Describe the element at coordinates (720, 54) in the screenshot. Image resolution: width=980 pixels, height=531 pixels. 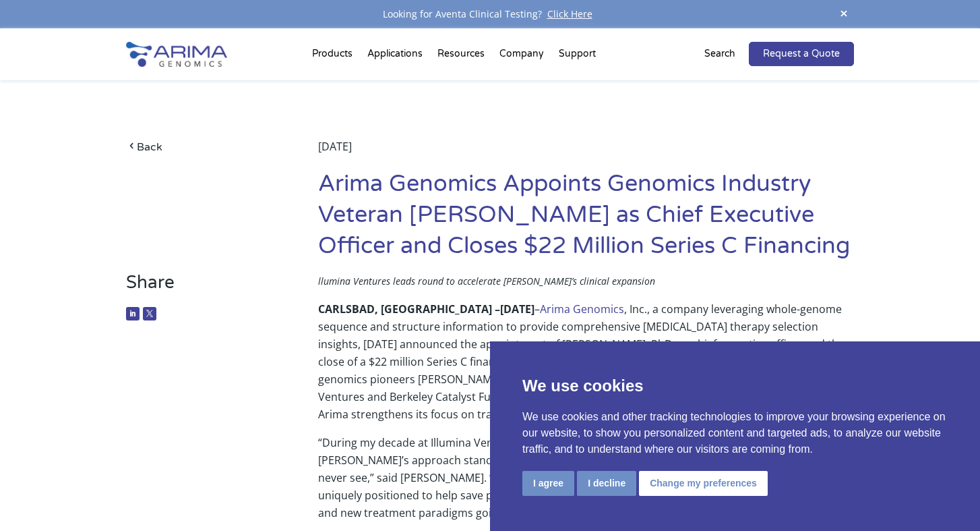
I see `p: Search` at that location.